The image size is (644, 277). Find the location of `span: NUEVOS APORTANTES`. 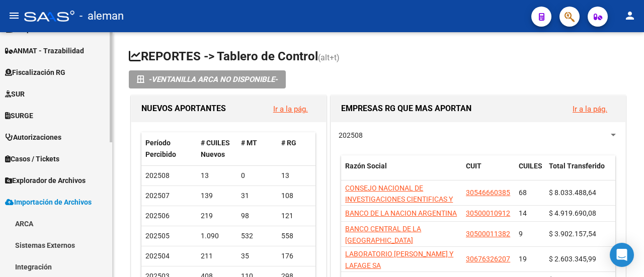

span: NUEVOS APORTANTES is located at coordinates (184, 108).